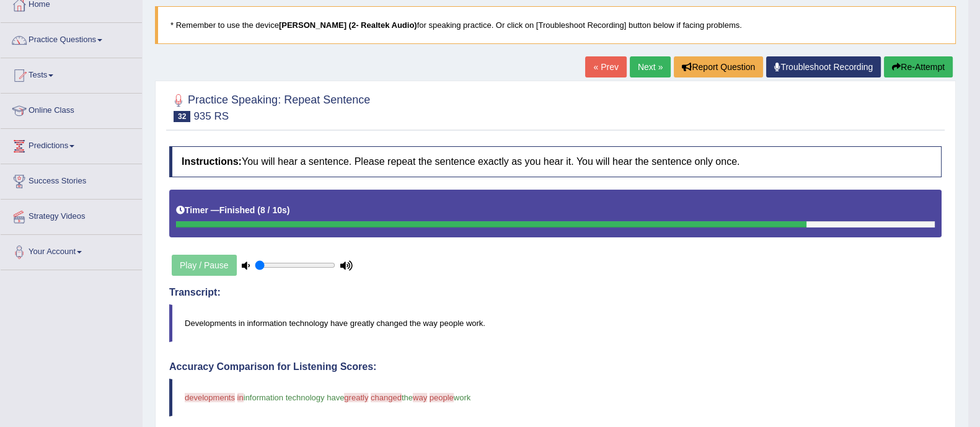 The width and height of the screenshot is (980, 427). What do you see at coordinates (71, 180) in the screenshot?
I see `a: Success Stories` at bounding box center [71, 180].